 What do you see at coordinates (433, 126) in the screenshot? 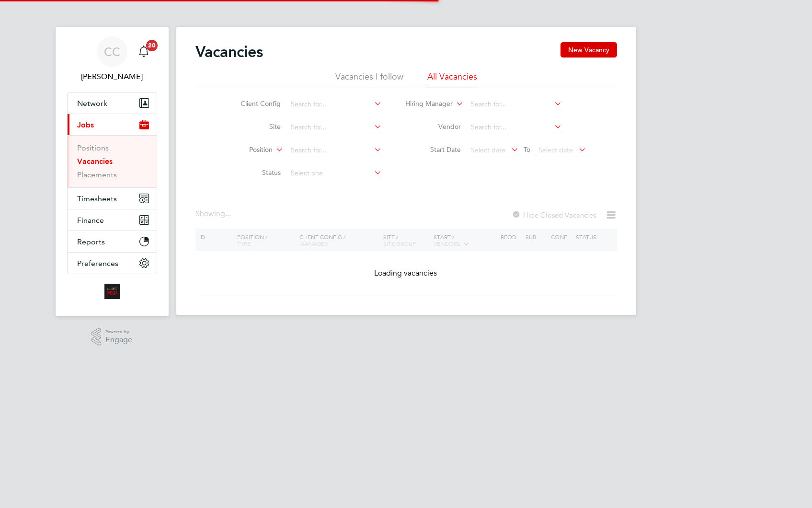
I see `label: Vendor` at bounding box center [433, 126].